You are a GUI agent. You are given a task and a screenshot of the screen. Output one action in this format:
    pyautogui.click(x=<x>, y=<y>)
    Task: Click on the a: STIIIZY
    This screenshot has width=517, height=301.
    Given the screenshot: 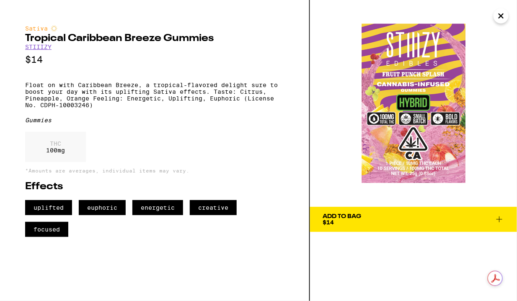 What is the action you would take?
    pyautogui.click(x=38, y=47)
    